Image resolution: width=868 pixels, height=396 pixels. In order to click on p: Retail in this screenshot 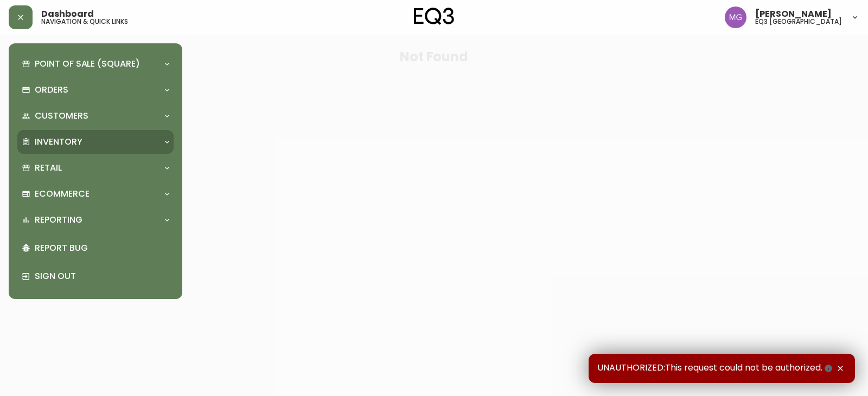, I will do `click(48, 168)`.